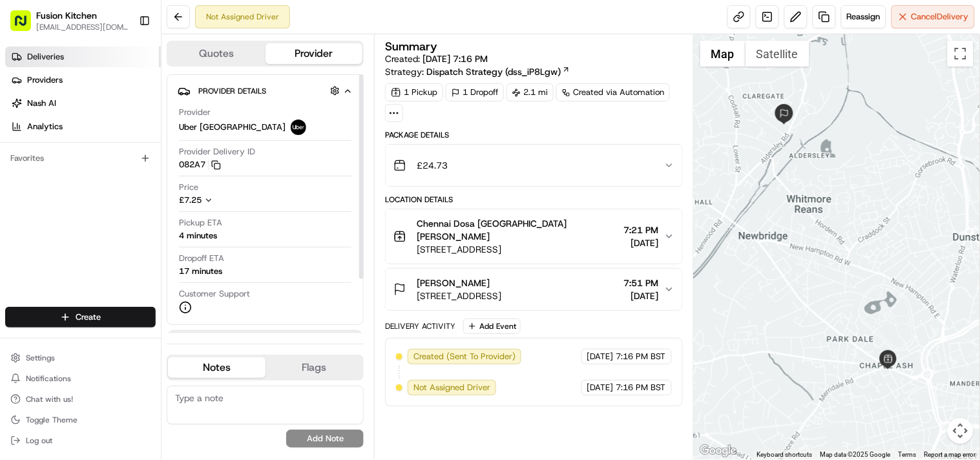  I want to click on div: 1 Pickup, so click(414, 93).